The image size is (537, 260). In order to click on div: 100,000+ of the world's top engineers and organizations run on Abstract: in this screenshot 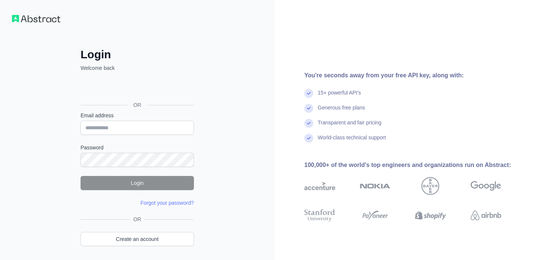, I will do `click(415, 165)`.